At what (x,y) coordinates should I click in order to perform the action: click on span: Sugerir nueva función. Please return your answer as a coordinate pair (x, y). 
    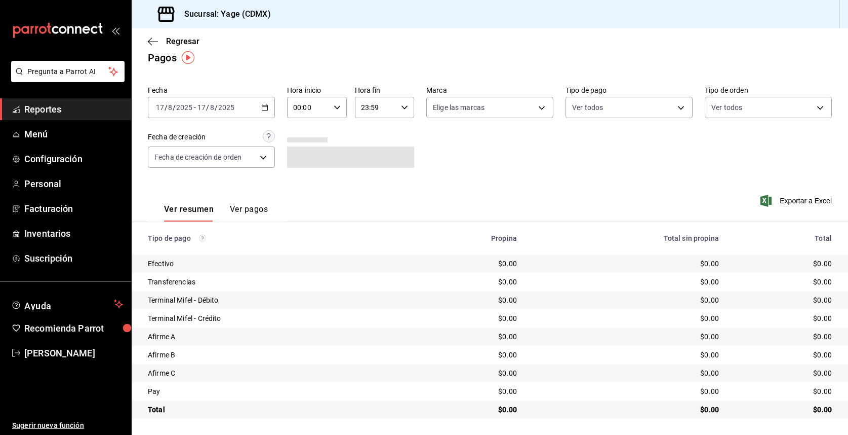
    Looking at the image, I should click on (67, 425).